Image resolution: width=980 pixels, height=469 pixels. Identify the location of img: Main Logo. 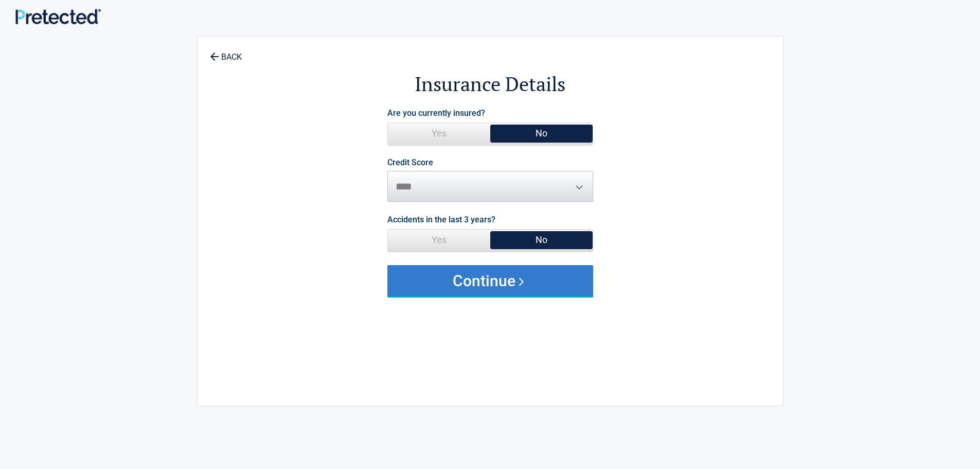
(58, 17).